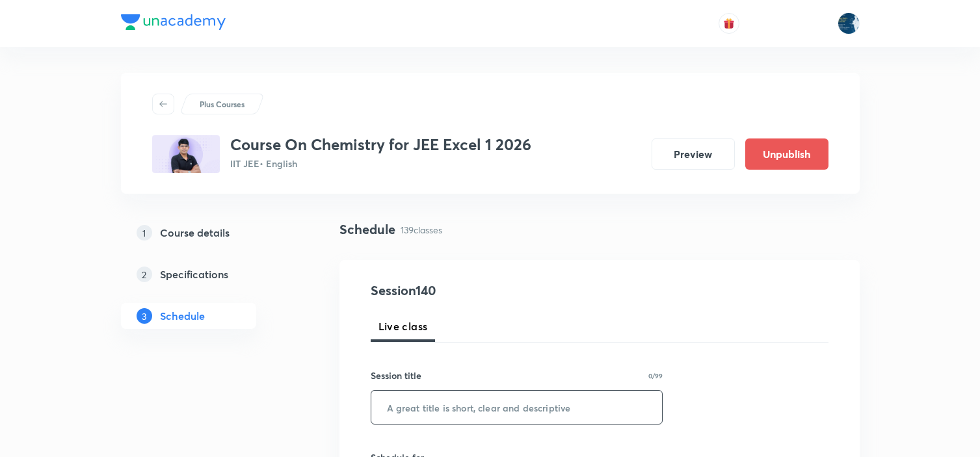 The height and width of the screenshot is (457, 980). I want to click on img: Company Logo, so click(173, 22).